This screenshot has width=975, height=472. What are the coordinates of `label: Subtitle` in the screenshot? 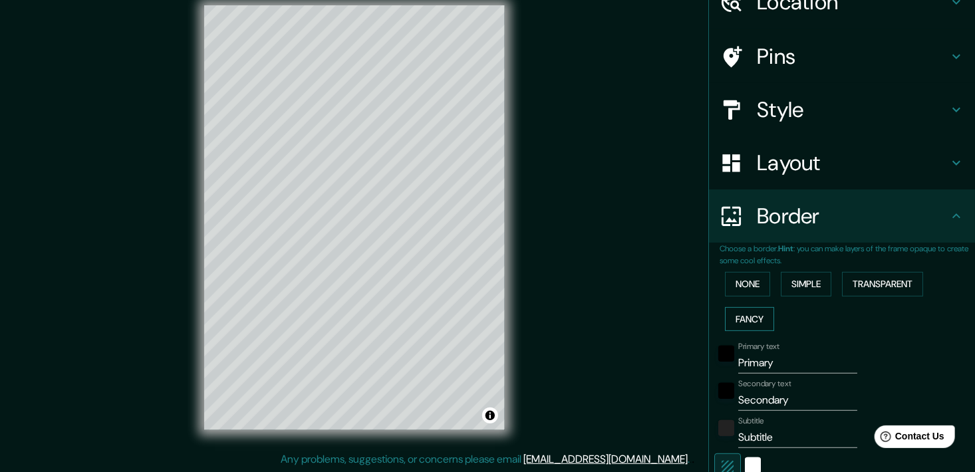 It's located at (751, 421).